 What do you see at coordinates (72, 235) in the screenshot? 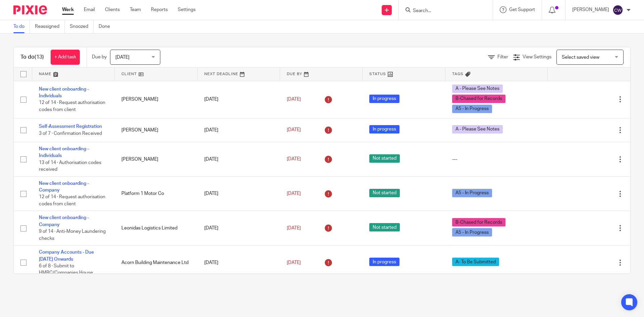
I see `span: 9 of 14 · Anti-Money Laundering checks` at bounding box center [72, 235].